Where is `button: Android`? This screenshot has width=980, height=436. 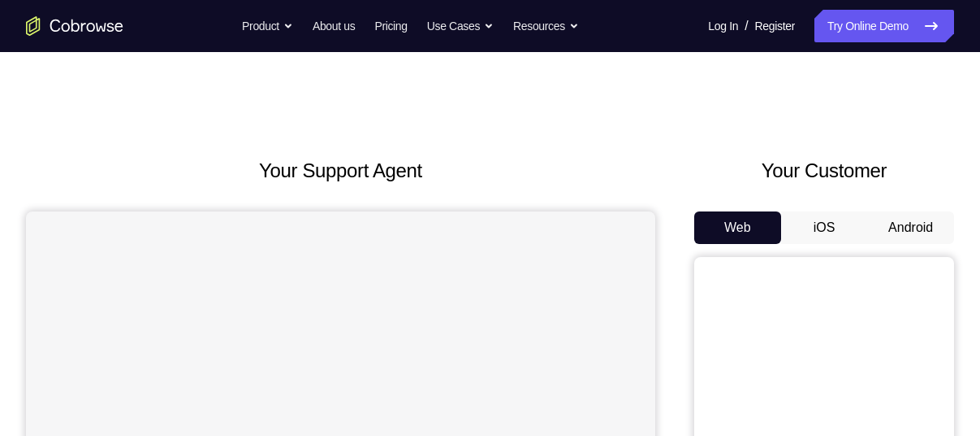 button: Android is located at coordinates (910, 228).